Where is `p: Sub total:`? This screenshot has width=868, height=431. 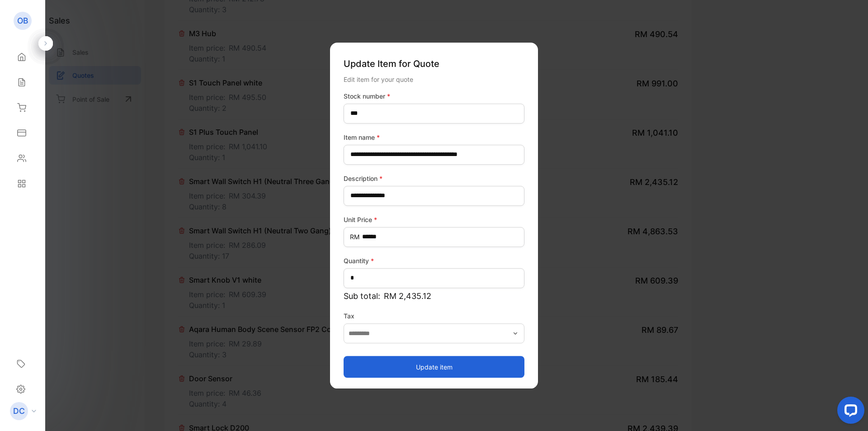
p: Sub total: is located at coordinates (434, 296).